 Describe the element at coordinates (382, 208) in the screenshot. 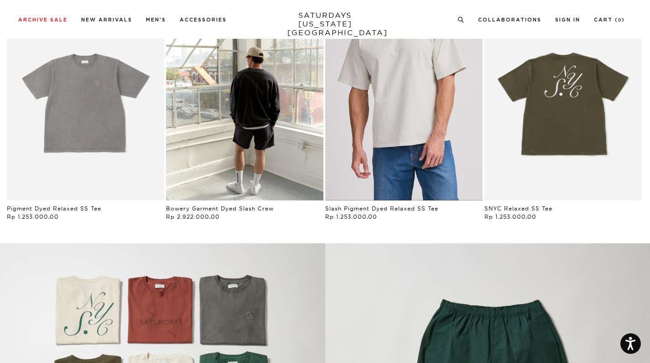

I see `a: Slash Pigment Dyed Relaxed SS Tee` at that location.